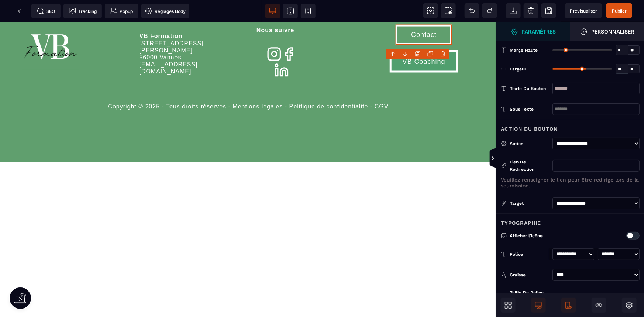 Image resolution: width=644 pixels, height=317 pixels. What do you see at coordinates (308, 11) in the screenshot?
I see `span: Voir mobile` at bounding box center [308, 11].